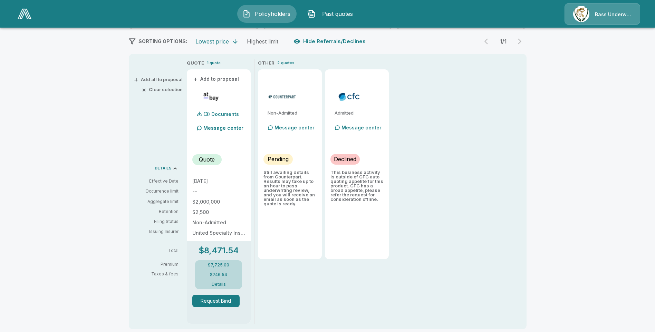 Image resolution: width=655 pixels, height=332 pixels. Describe the element at coordinates (263, 41) in the screenshot. I see `div: Highest limit` at that location.